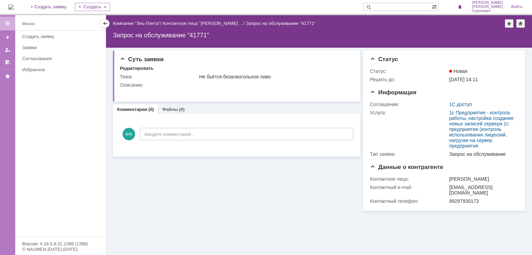 The width and height of the screenshot is (532, 255). Describe the element at coordinates (28, 24) in the screenshot. I see `div: Меню` at that location.